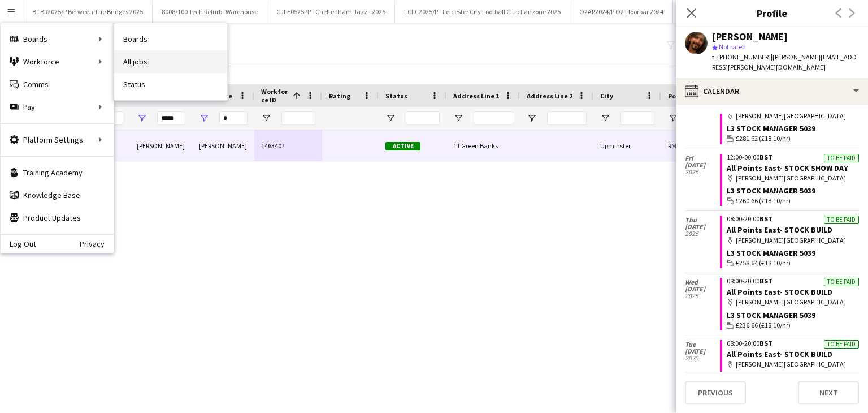  I want to click on span: £260.66 (£18.10/hr), so click(763, 200).